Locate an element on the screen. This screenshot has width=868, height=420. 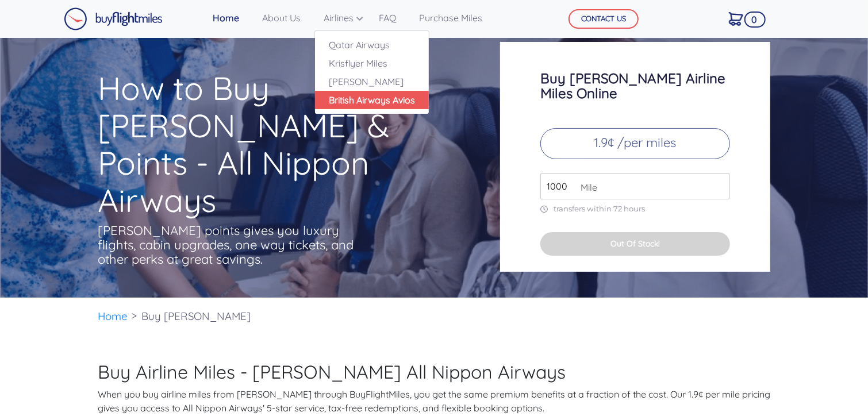
a: 0 is located at coordinates (735, 18).